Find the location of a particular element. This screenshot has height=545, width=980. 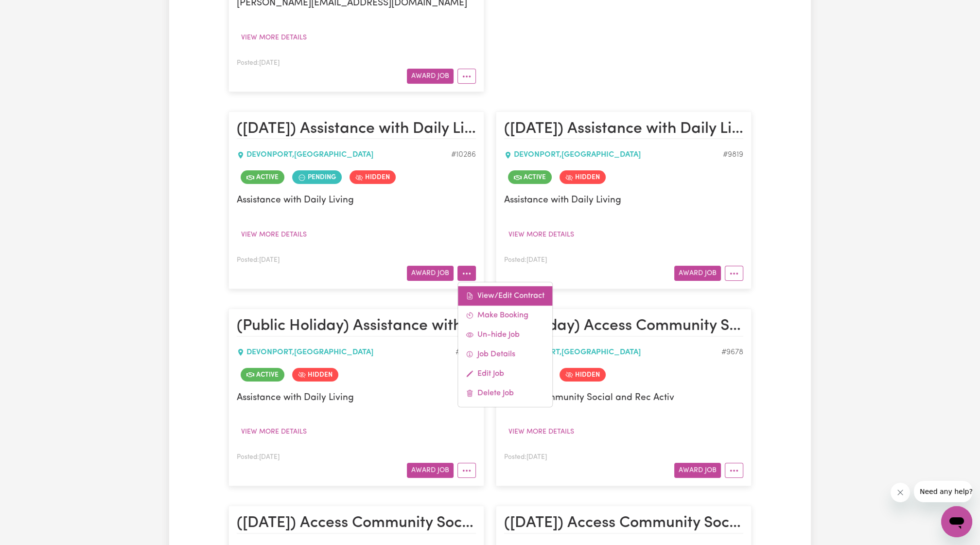

h2: (Weekday) Access Community Social and Rec Activ is located at coordinates (624, 327).